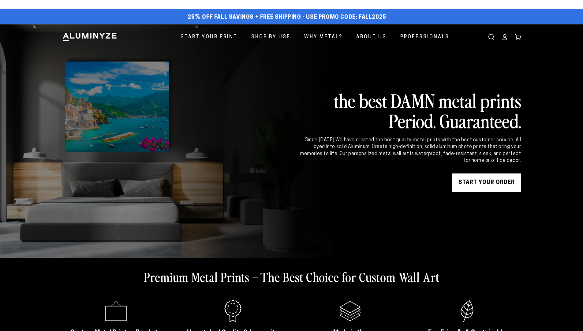 Image resolution: width=583 pixels, height=331 pixels. Describe the element at coordinates (271, 37) in the screenshot. I see `span: Shop By Use` at that location.